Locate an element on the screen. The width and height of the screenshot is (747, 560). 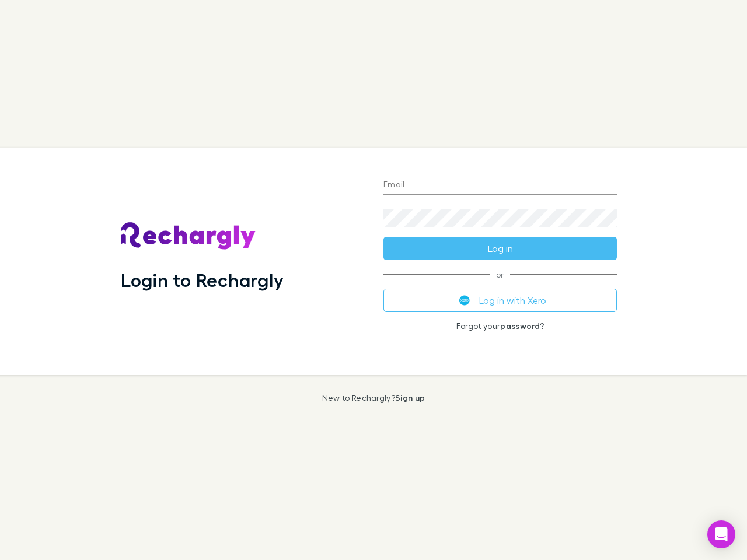
a: password is located at coordinates (520, 326).